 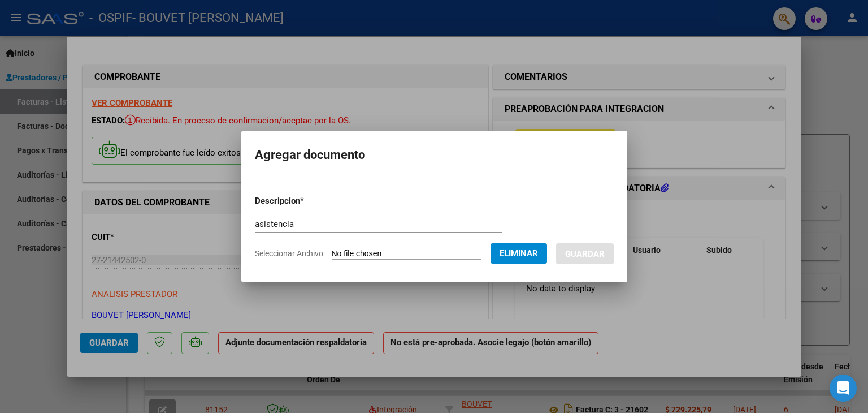 I want to click on span: Guardar, so click(x=585, y=254).